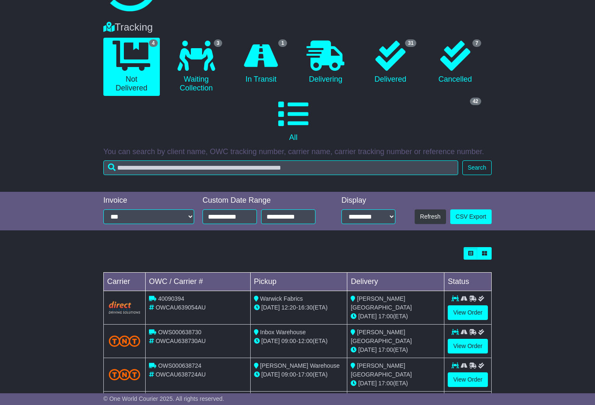 Image resolution: width=595 pixels, height=405 pixels. What do you see at coordinates (411, 43) in the screenshot?
I see `span: 31` at bounding box center [411, 43].